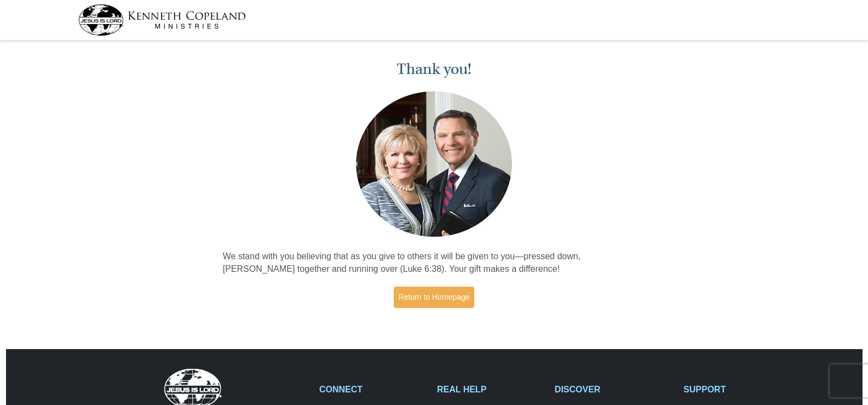  Describe the element at coordinates (434, 263) in the screenshot. I see `p: We stand with you believing that as you give to others it will be given to you—pressed down, [PER...` at that location.